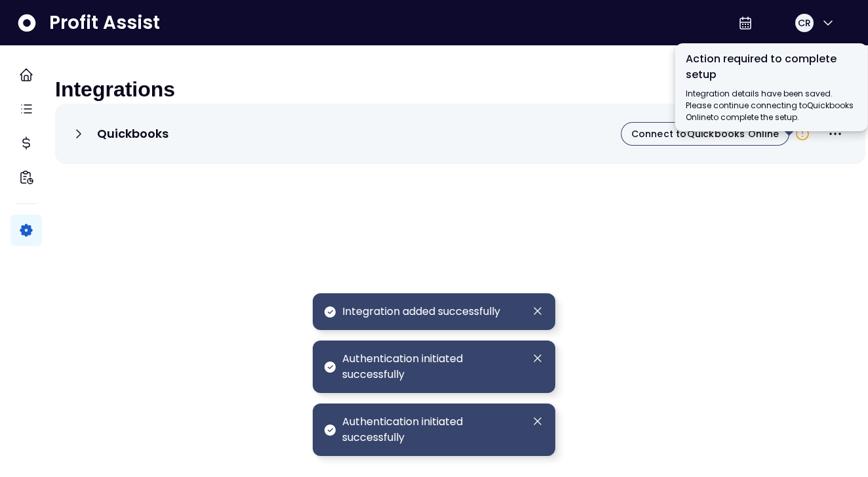  Describe the element at coordinates (704, 133) in the screenshot. I see `span: Connect to Quickbooks Online` at that location.